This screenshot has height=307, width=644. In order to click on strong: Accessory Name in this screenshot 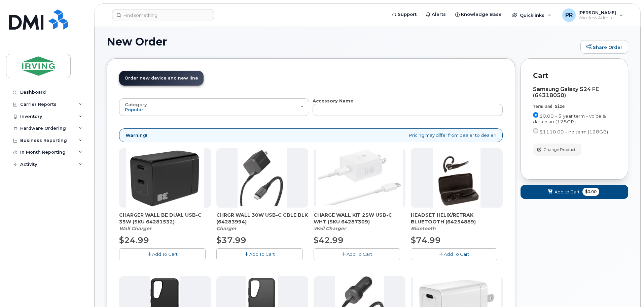, I will do `click(333, 100)`.